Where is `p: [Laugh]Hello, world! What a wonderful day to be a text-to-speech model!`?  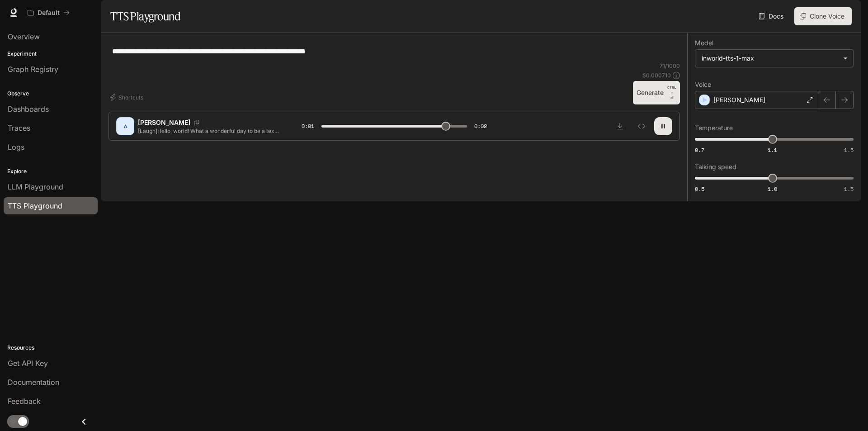 p: [Laugh]Hello, world! What a wonderful day to be a text-to-speech model! is located at coordinates (209, 130).